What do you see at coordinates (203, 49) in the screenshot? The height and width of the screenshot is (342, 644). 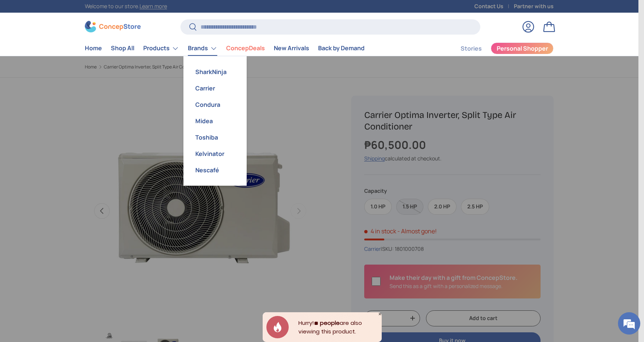 I see `summary: Brands` at bounding box center [203, 49].